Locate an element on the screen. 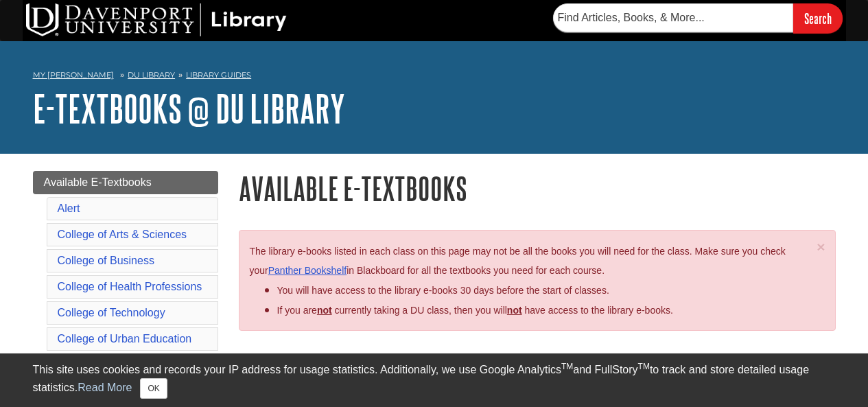 This screenshot has width=868, height=407. span: The library e-books listed in each class on this page may not be all the books you will need for ... is located at coordinates (517, 261).